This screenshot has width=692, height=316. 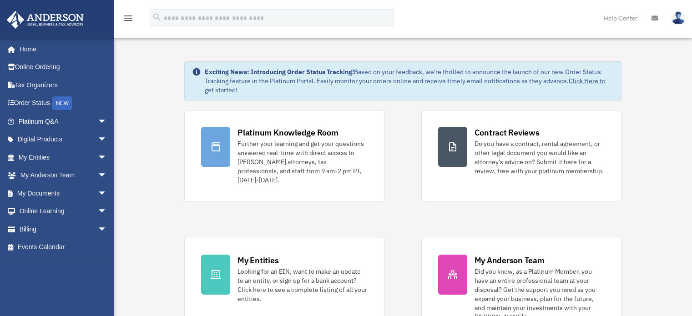 What do you see at coordinates (61, 49) in the screenshot?
I see `a: Home` at bounding box center [61, 49].